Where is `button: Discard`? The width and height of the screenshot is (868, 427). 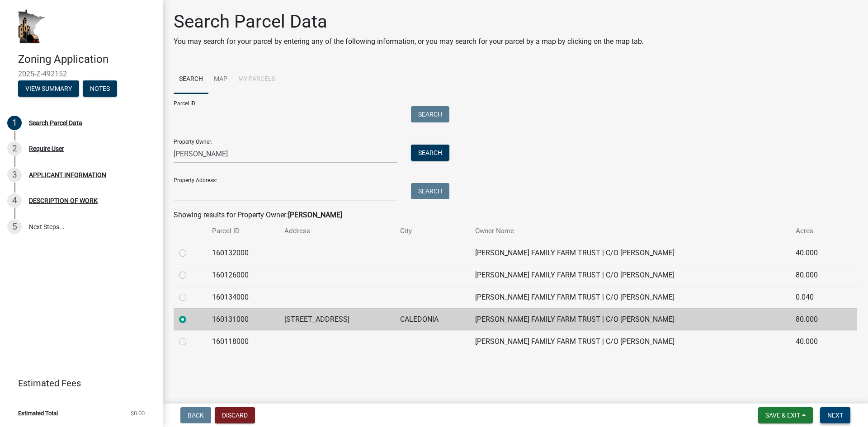 button: Discard is located at coordinates (234, 415).